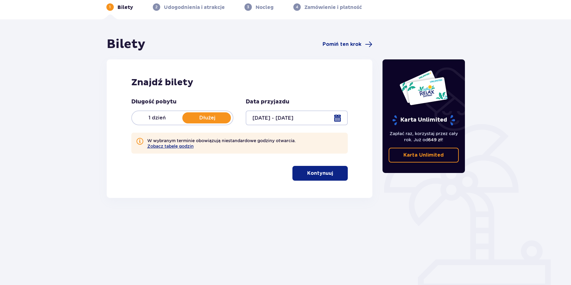  Describe the element at coordinates (189, 7) in the screenshot. I see `div: 2Udogodnienia i atrakcje` at that location.